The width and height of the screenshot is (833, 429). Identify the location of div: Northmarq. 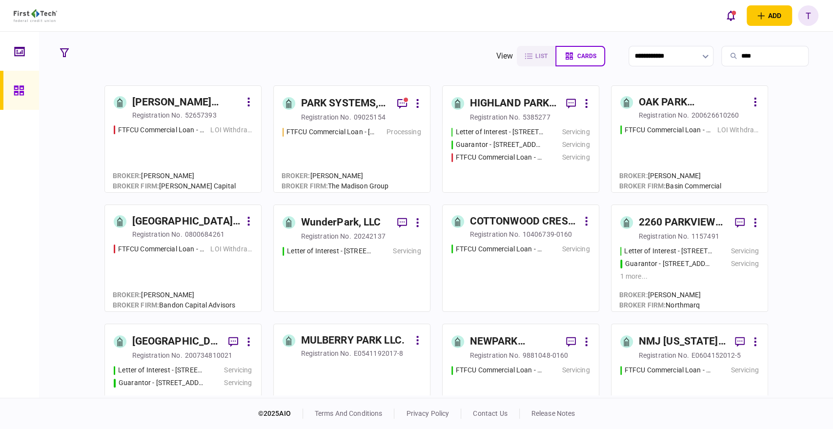
(661, 305).